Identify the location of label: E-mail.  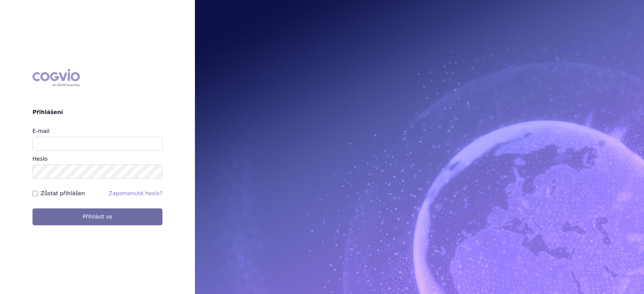
(41, 131).